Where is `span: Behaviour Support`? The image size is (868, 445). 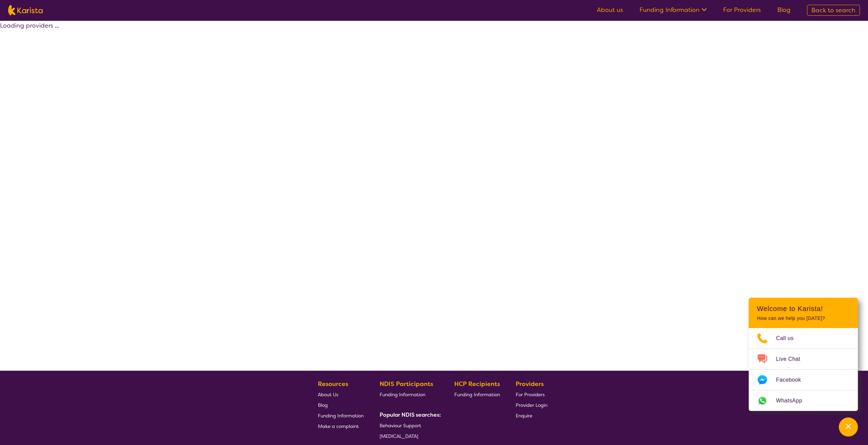
span: Behaviour Support is located at coordinates (401, 425).